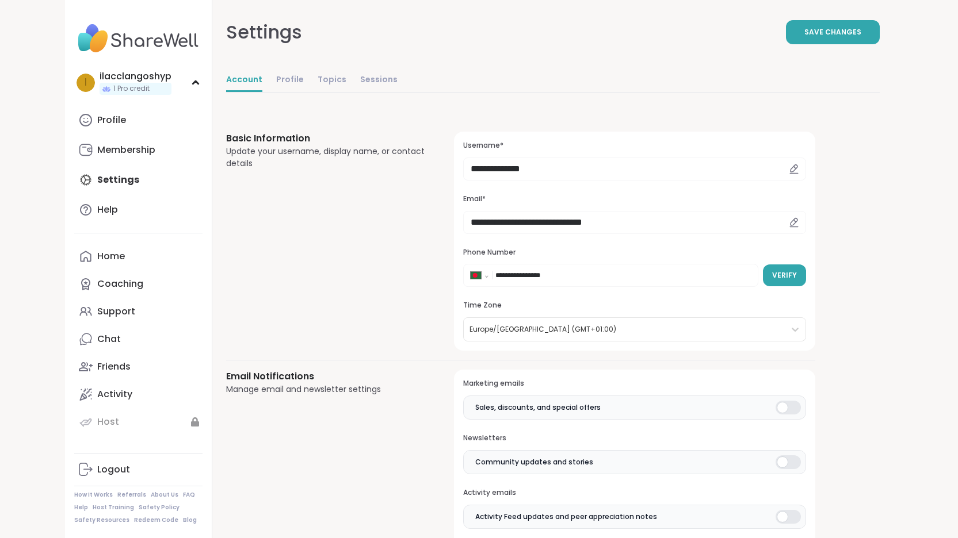 This screenshot has width=958, height=538. Describe the element at coordinates (116, 312) in the screenshot. I see `div: Support` at that location.